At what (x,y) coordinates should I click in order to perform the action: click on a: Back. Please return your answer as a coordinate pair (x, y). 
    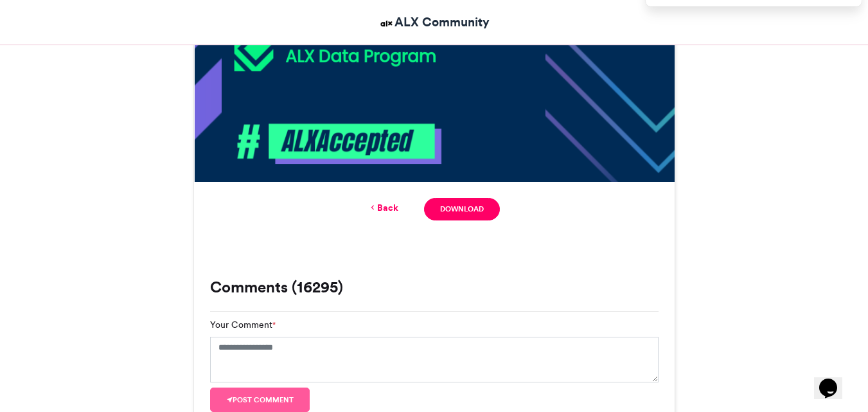
    Looking at the image, I should click on (383, 208).